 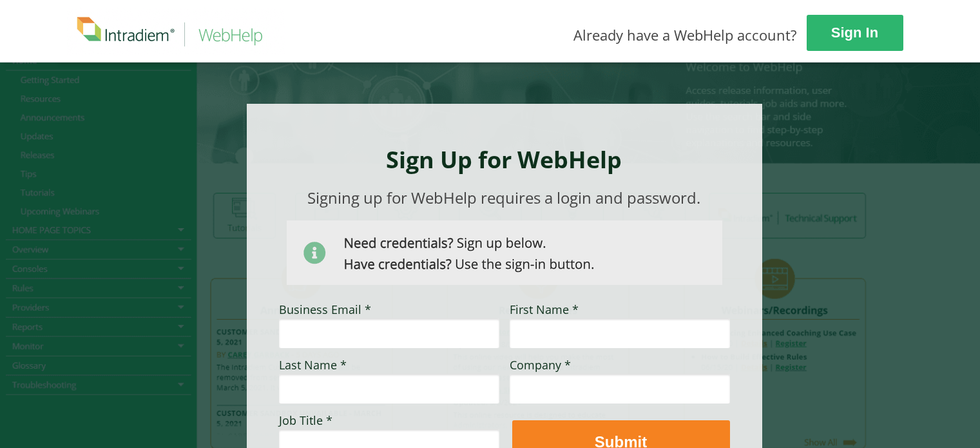 I want to click on a: Sign In, so click(x=855, y=33).